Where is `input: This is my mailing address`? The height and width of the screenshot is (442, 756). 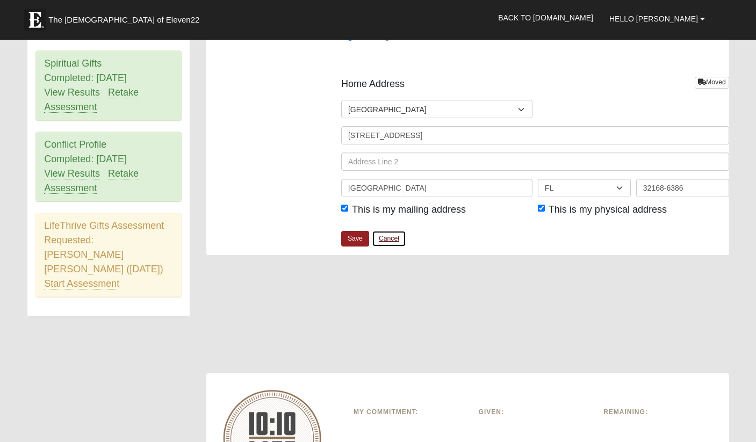 input: This is my mailing address is located at coordinates (344, 208).